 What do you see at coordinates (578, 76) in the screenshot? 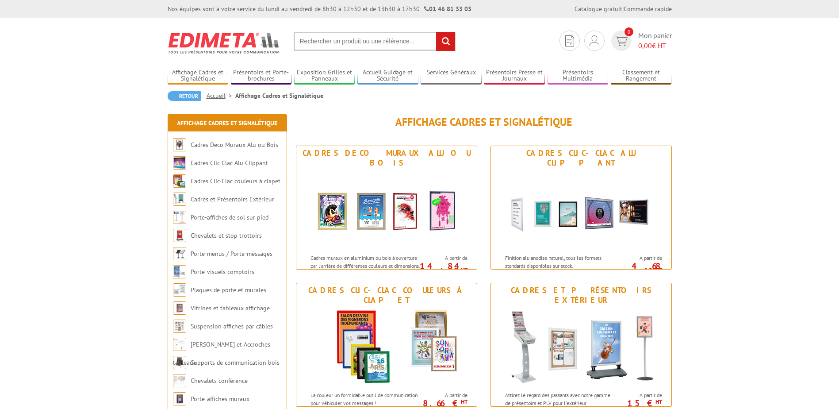
I see `a: Présentoirs Multimédia` at bounding box center [578, 76].